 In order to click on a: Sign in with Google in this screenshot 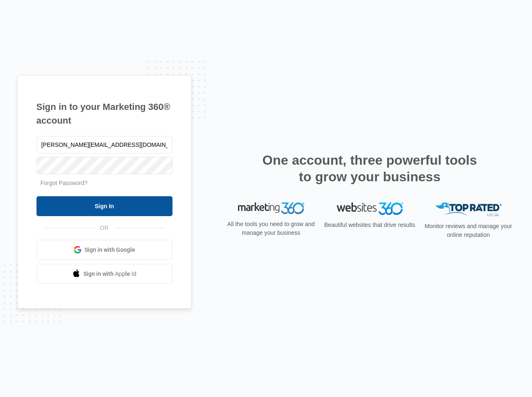, I will do `click(104, 250)`.